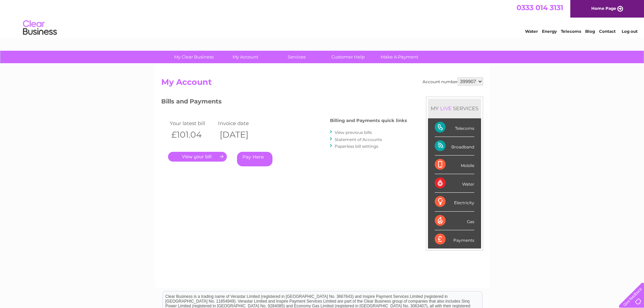 The image size is (644, 308). What do you see at coordinates (571, 31) in the screenshot?
I see `a: Telecoms` at bounding box center [571, 31].